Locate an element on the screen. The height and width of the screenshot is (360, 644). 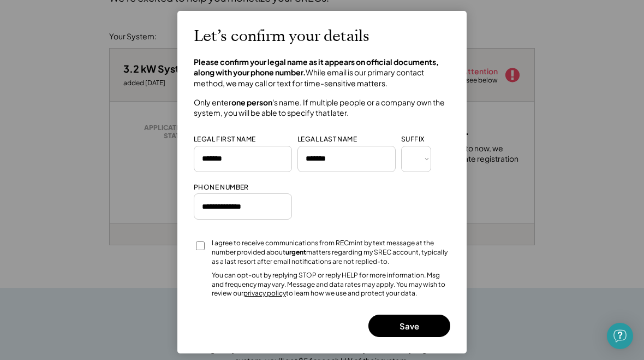
a: privacy policy is located at coordinates (265, 292).